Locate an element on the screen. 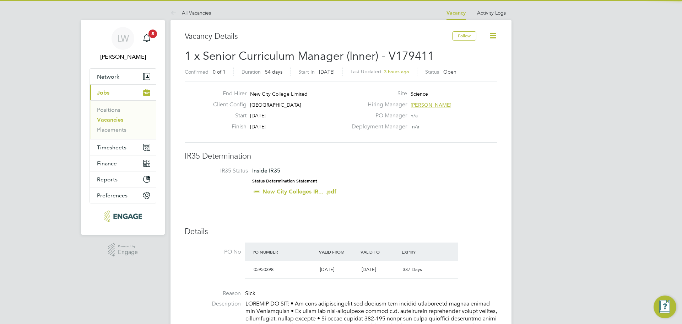 The width and height of the screenshot is (682, 324). span: Timesheets is located at coordinates (112, 147).